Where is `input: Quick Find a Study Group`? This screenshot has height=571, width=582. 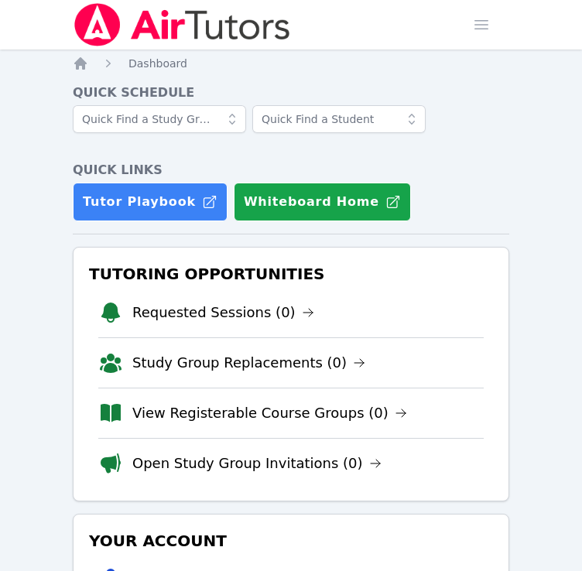 input: Quick Find a Study Group is located at coordinates (159, 119).